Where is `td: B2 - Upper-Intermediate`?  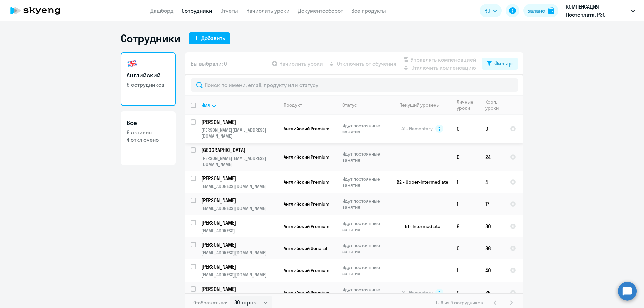 td: B2 - Upper-Intermediate is located at coordinates (420, 182).